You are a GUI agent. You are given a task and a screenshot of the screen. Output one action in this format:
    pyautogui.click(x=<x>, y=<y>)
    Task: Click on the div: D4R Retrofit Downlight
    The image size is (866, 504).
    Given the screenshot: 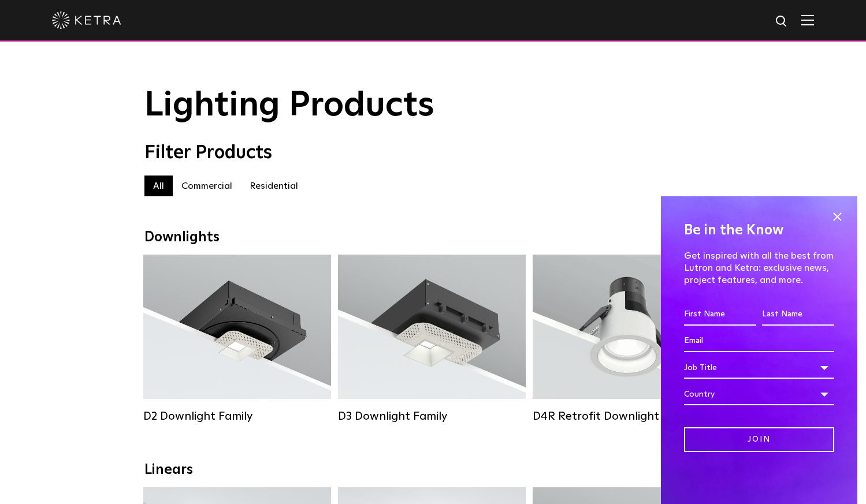 What is the action you would take?
    pyautogui.click(x=626, y=417)
    